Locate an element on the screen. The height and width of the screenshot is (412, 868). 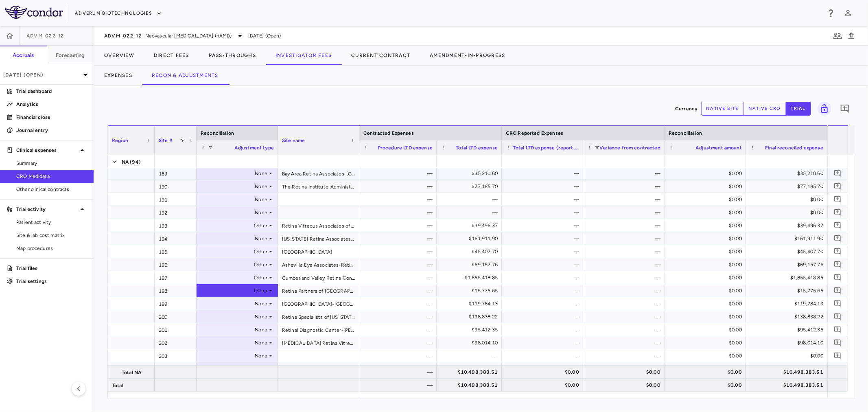
div: 203 is located at coordinates (176, 355).